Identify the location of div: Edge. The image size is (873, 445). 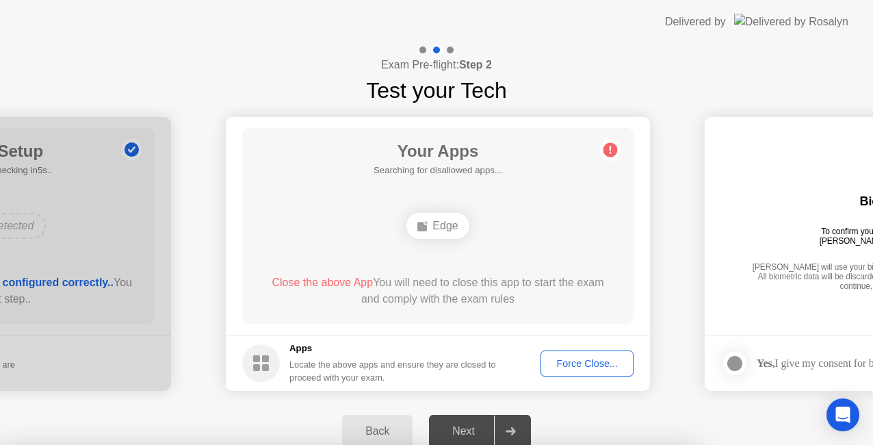
(437, 226).